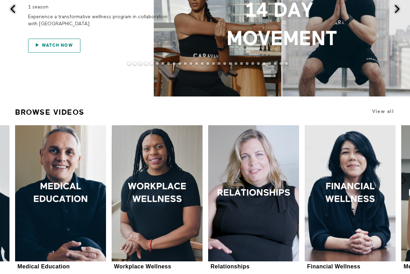  I want to click on a: Financial WellnessFinancial Wellness, so click(350, 198).